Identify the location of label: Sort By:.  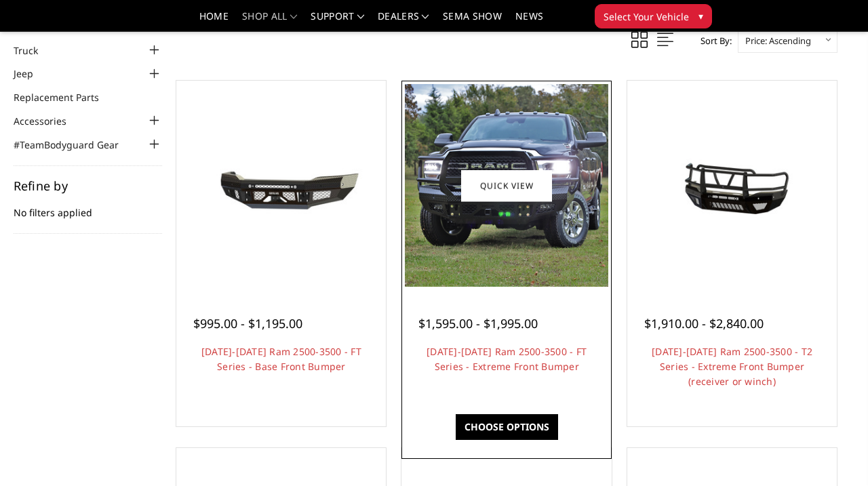
(712, 41).